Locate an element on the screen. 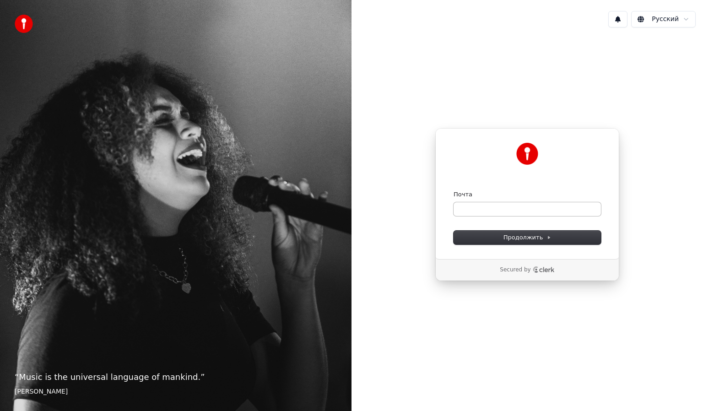  p: “ Music is the universal language of mankind. ” is located at coordinates (176, 377).